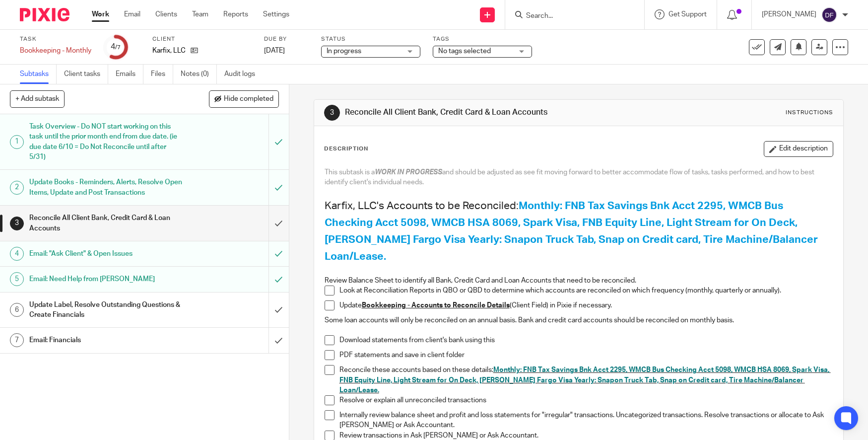 This screenshot has height=440, width=868. Describe the element at coordinates (129, 74) in the screenshot. I see `a: Emails` at that location.